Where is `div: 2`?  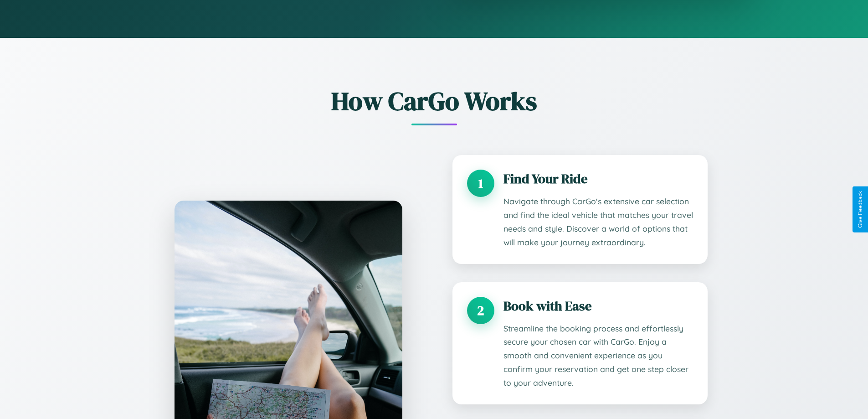 div: 2 is located at coordinates (481, 310).